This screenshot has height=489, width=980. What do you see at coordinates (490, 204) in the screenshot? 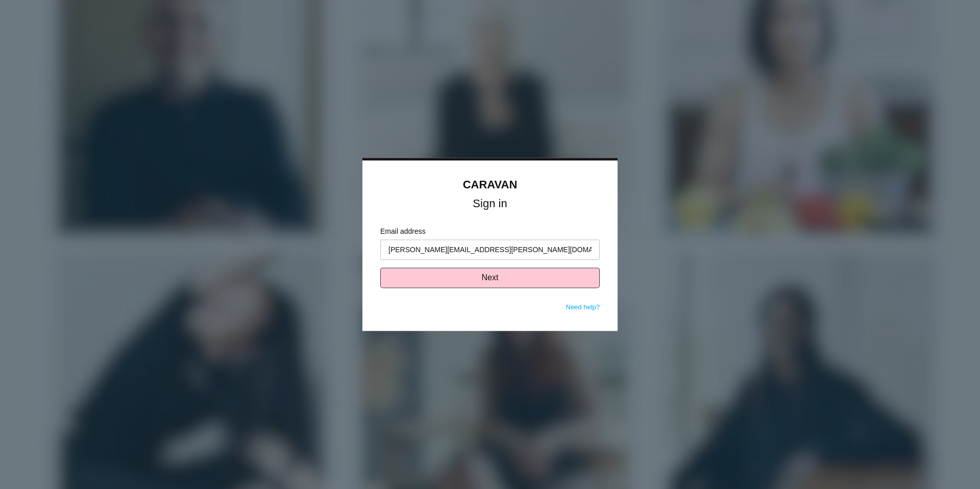
I see `h1: Sign in` at bounding box center [490, 204].